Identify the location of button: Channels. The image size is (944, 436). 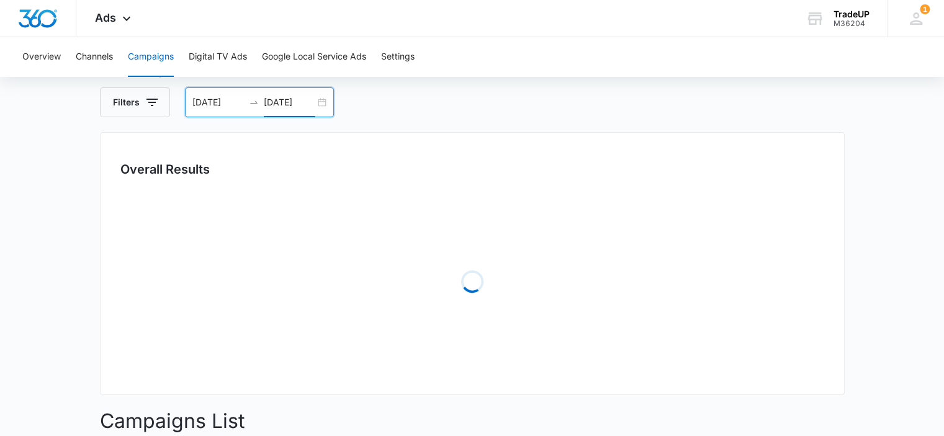
(94, 57).